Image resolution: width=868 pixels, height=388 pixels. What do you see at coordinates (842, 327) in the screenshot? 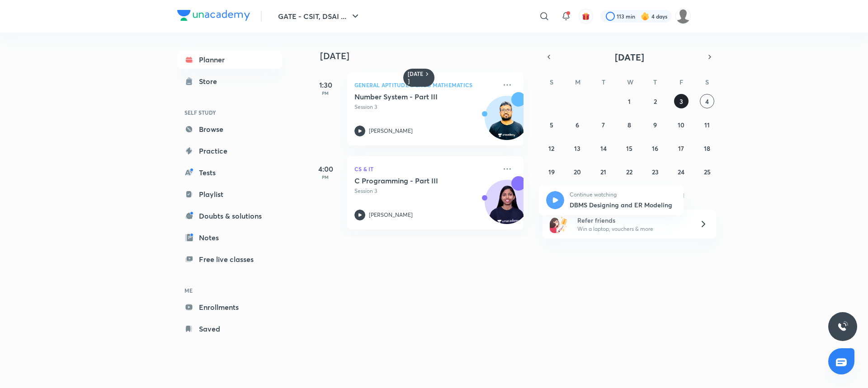
I see `img: ttu` at bounding box center [842, 327].